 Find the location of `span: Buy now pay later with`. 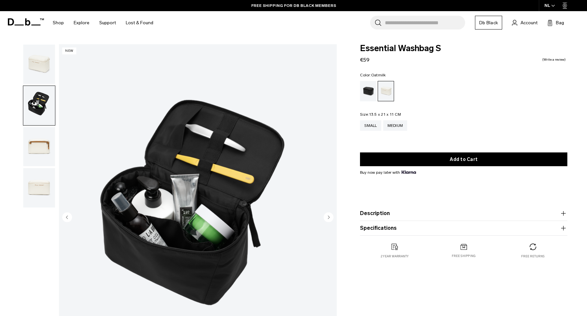

span: Buy now pay later with is located at coordinates (388, 172).